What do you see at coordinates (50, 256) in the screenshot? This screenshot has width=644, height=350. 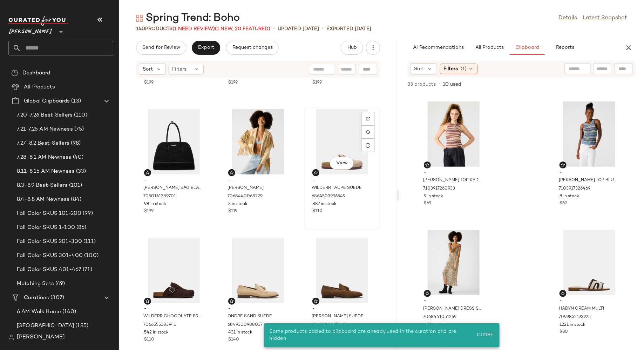 I see `span: Fall Color SKUS 301-400` at bounding box center [50, 256].